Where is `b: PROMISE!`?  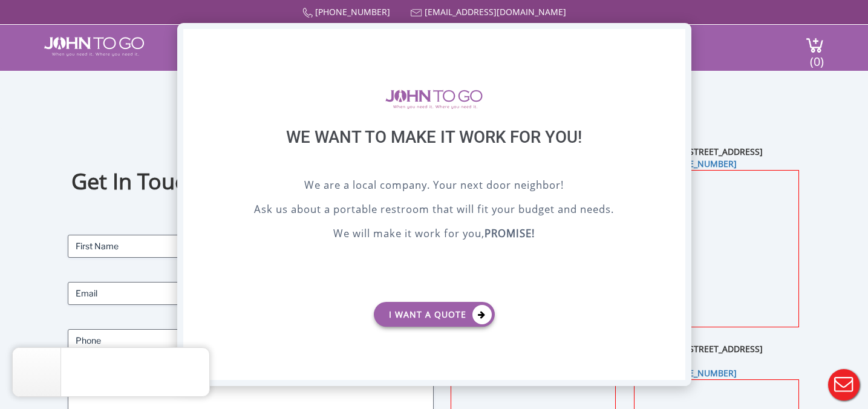
b: PROMISE! is located at coordinates (509, 233).